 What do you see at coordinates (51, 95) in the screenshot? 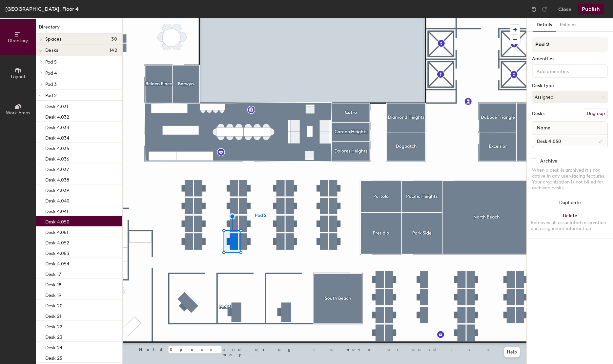
I see `span: Pod 2` at bounding box center [51, 95].